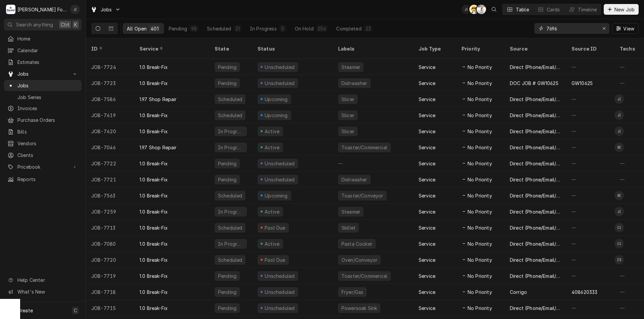 The image size is (644, 319). I want to click on div: JOB-7724, so click(110, 67).